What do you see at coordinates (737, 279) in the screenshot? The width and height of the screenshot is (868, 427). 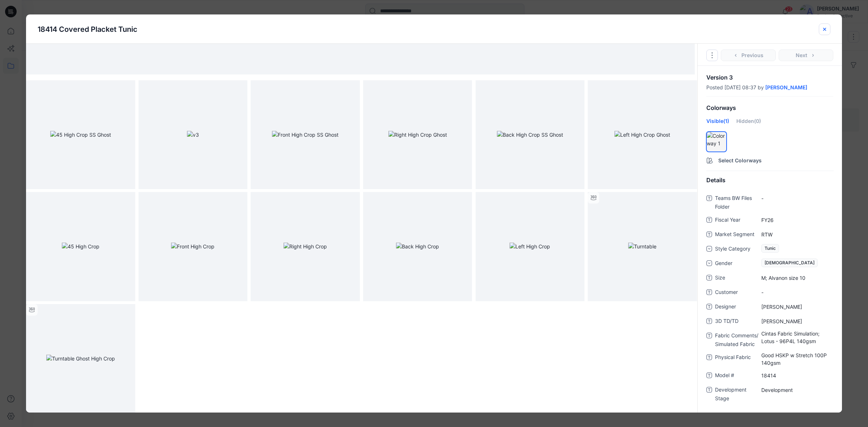 I see `span: Size` at bounding box center [737, 279].